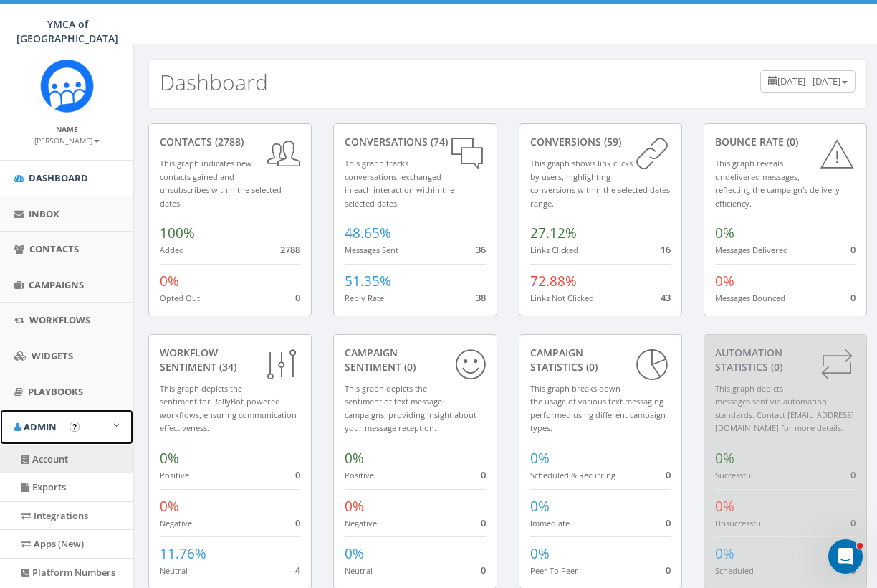 This screenshot has height=588, width=877. I want to click on small: This graph indicates new contacts gained and unsubscribes within the selected dates., so click(221, 183).